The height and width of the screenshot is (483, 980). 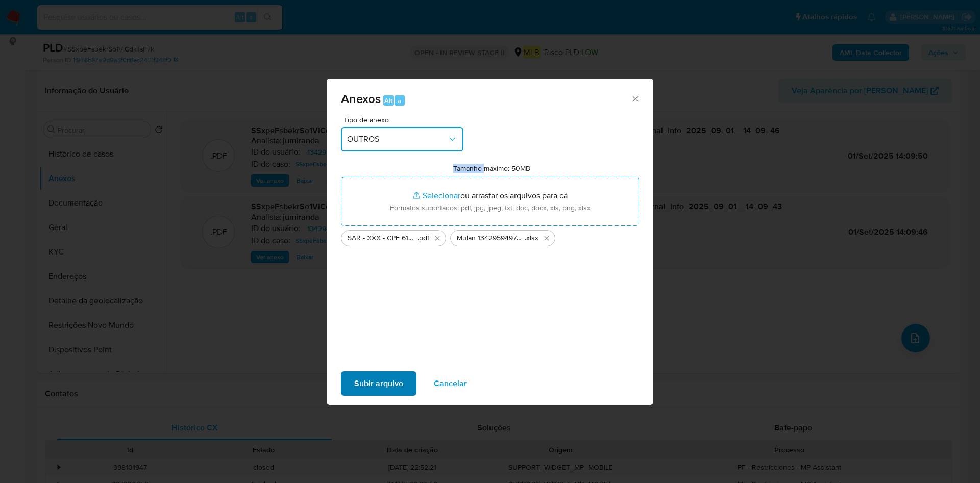 I want to click on span: a, so click(x=399, y=100).